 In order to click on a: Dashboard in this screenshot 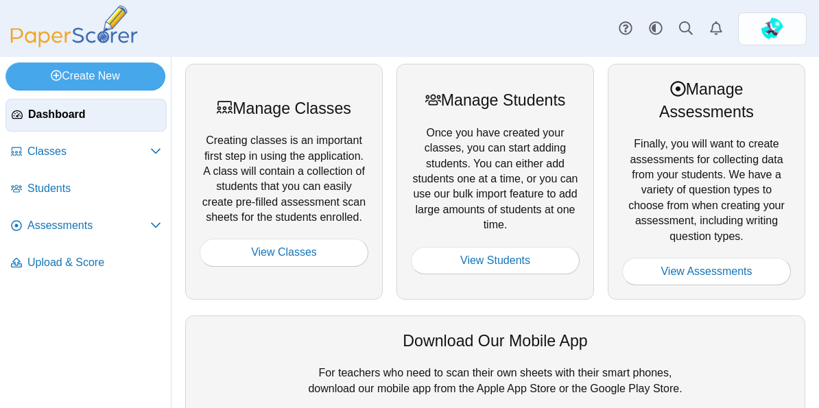, I will do `click(86, 115)`.